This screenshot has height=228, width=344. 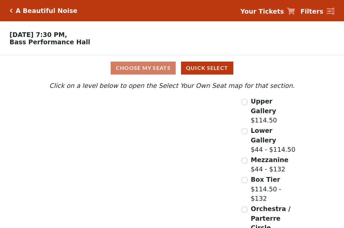 What do you see at coordinates (273, 140) in the screenshot?
I see `label: $44 - $114.50` at bounding box center [273, 140].